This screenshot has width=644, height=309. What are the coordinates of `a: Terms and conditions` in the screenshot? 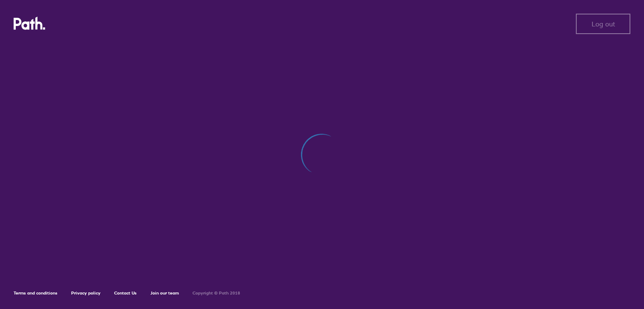 It's located at (36, 293).